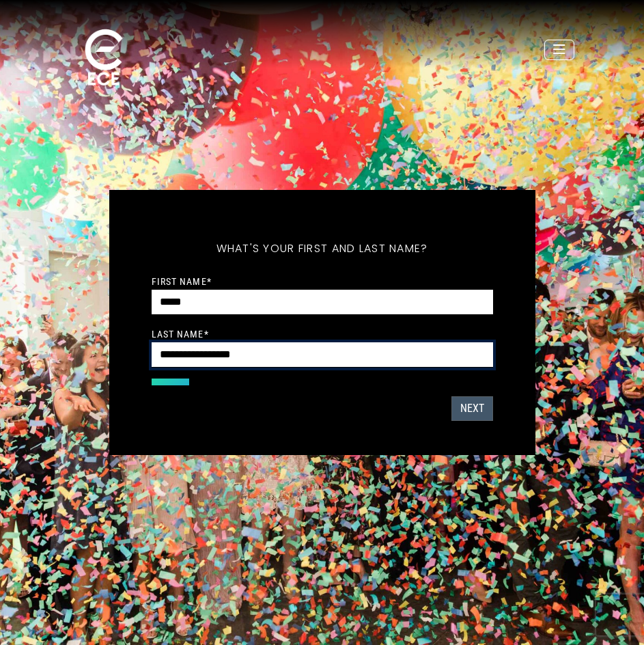  What do you see at coordinates (104, 58) in the screenshot?
I see `img: ece_new_logo_whitev2-1.png` at bounding box center [104, 58].